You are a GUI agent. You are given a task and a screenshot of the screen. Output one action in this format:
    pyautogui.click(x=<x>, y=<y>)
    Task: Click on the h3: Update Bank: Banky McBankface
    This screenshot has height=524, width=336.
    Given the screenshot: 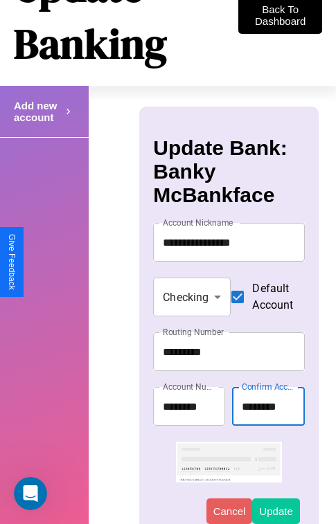 What is the action you would take?
    pyautogui.click(x=228, y=172)
    